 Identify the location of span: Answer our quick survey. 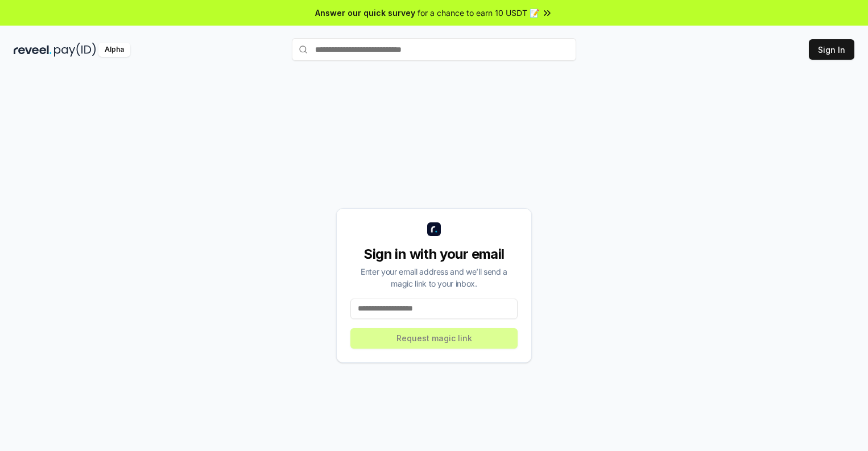
(365, 13).